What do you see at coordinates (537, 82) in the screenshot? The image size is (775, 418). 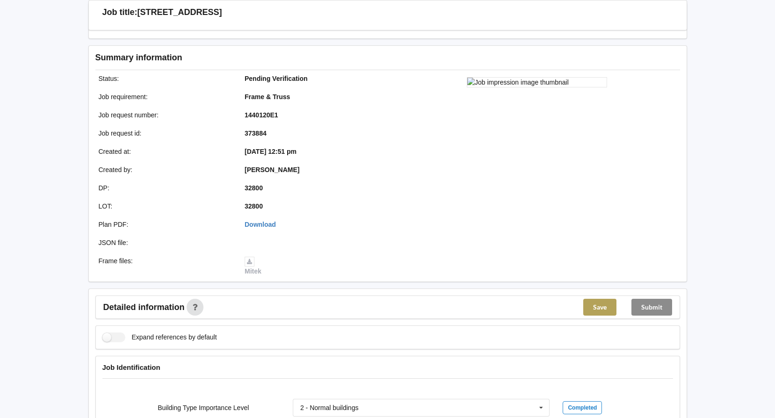 I see `img: Job impression image thumbnail` at bounding box center [537, 82].